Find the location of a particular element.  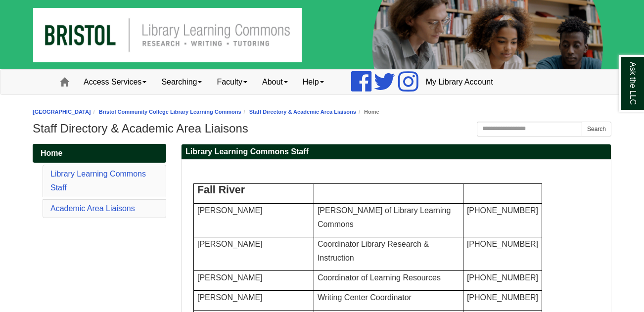

span: Fall River is located at coordinates (221, 190).